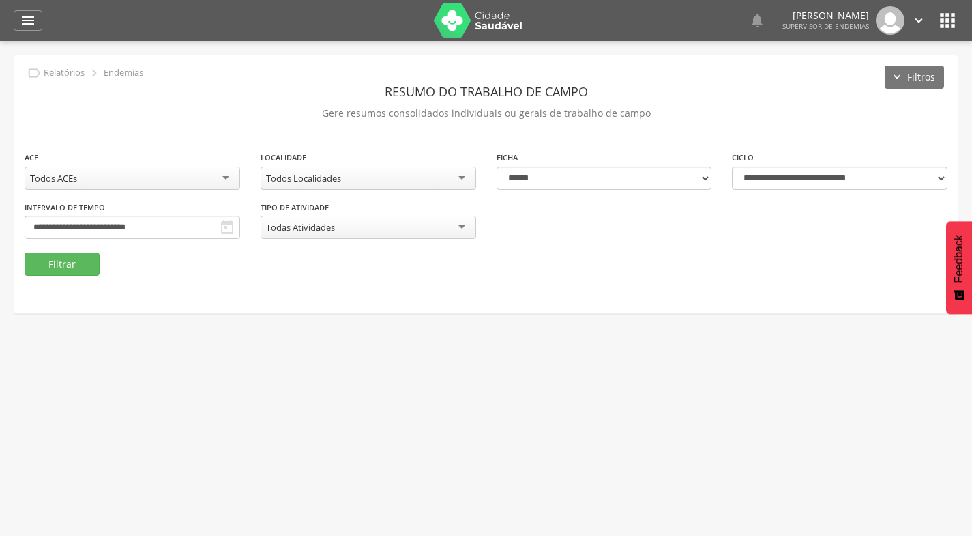 The width and height of the screenshot is (972, 536). What do you see at coordinates (914, 77) in the screenshot?
I see `button: Filtros` at bounding box center [914, 77].